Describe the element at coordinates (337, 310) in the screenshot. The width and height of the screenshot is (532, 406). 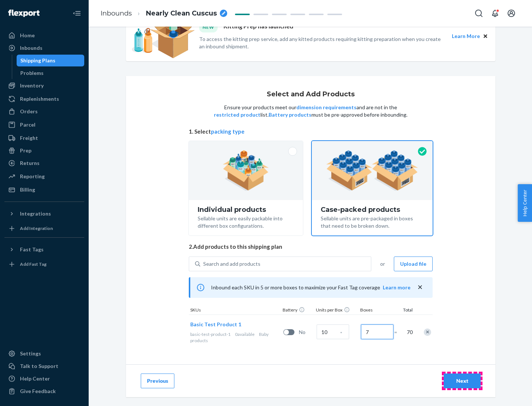
I see `div: Units per Box` at that location.